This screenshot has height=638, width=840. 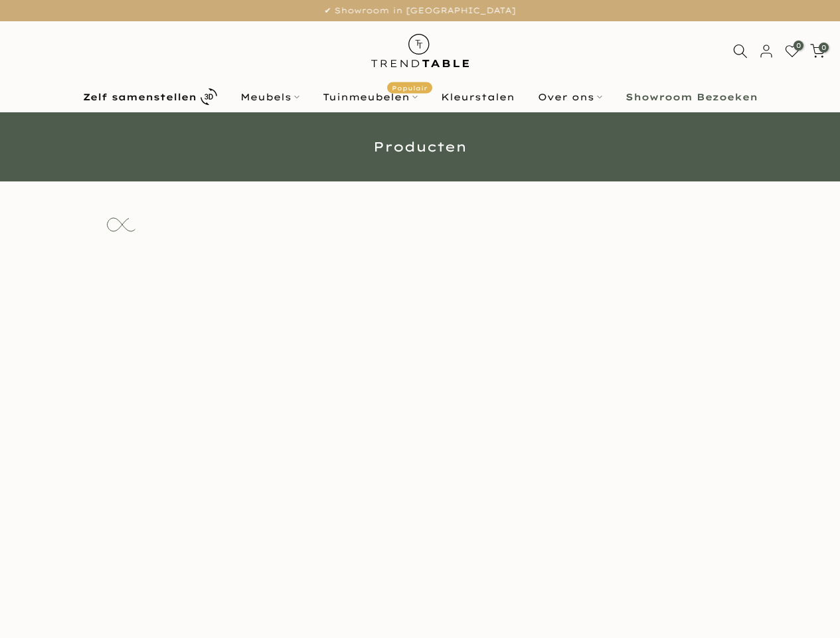 I want to click on b: Zelf samenstellen, so click(x=140, y=97).